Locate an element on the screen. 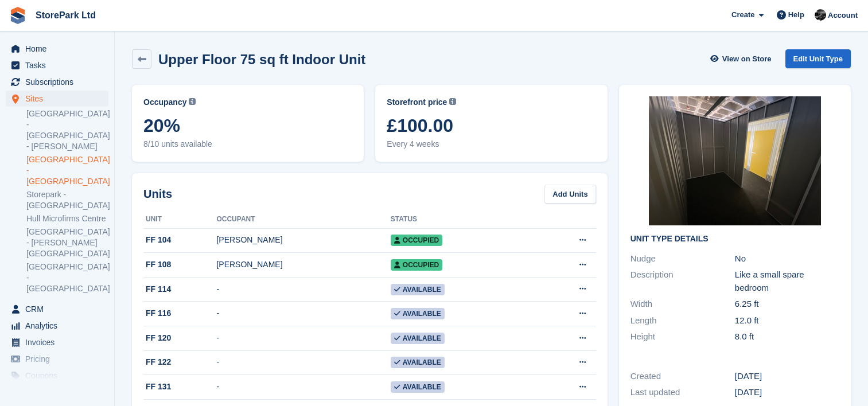  div: Last updated is located at coordinates (683, 392).